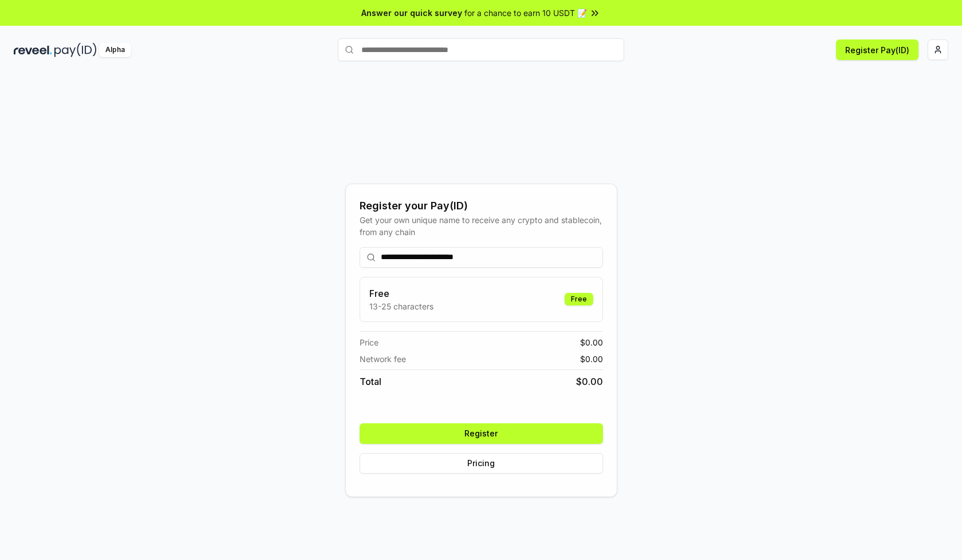  I want to click on p: 13-25 characters, so click(401, 306).